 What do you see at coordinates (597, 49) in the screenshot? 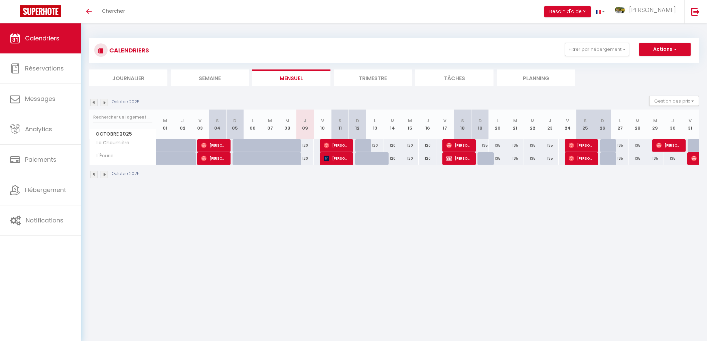
I see `button: Filtrer par hébergement` at bounding box center [597, 49].